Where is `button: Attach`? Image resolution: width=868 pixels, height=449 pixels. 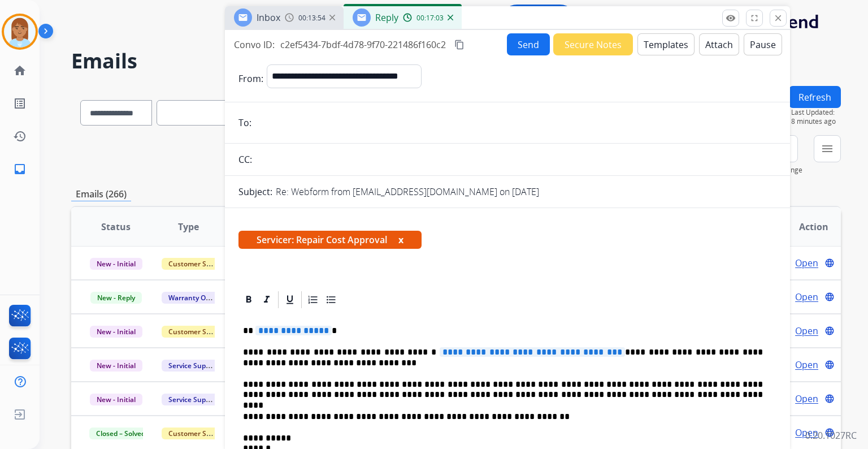 button: Attach is located at coordinates (719, 44).